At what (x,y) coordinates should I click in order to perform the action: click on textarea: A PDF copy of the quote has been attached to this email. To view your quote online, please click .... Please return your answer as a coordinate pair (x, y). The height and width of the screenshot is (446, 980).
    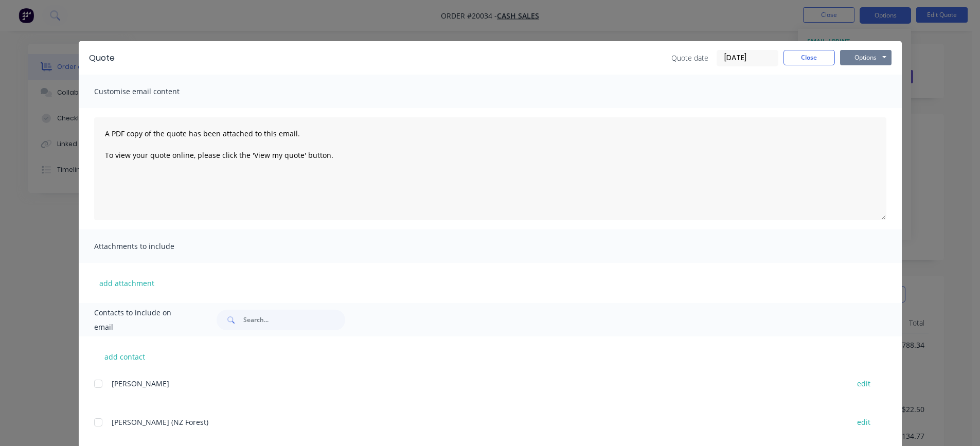
    Looking at the image, I should click on (490, 169).